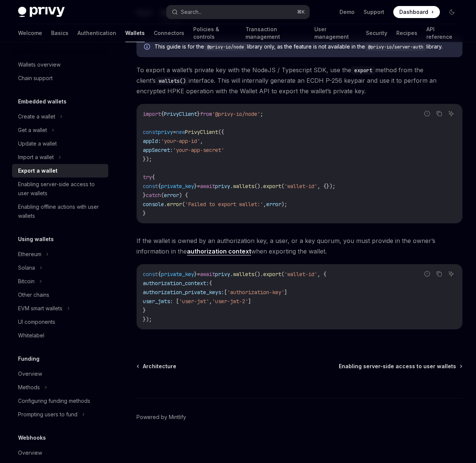 Image resolution: width=476 pixels, height=463 pixels. What do you see at coordinates (301, 12) in the screenshot?
I see `span: ⌘ K` at bounding box center [301, 12].